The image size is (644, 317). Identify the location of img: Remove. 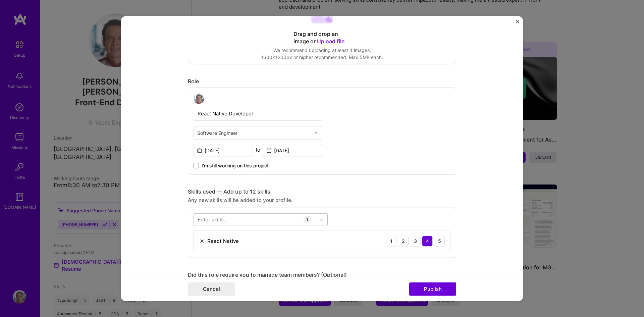
(202, 241).